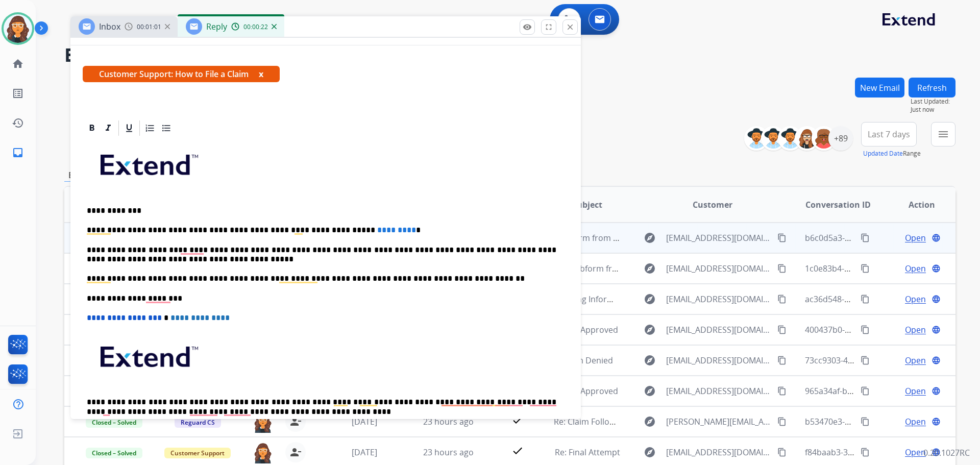  Describe the element at coordinates (216, 26) in the screenshot. I see `span: Reply` at that location.